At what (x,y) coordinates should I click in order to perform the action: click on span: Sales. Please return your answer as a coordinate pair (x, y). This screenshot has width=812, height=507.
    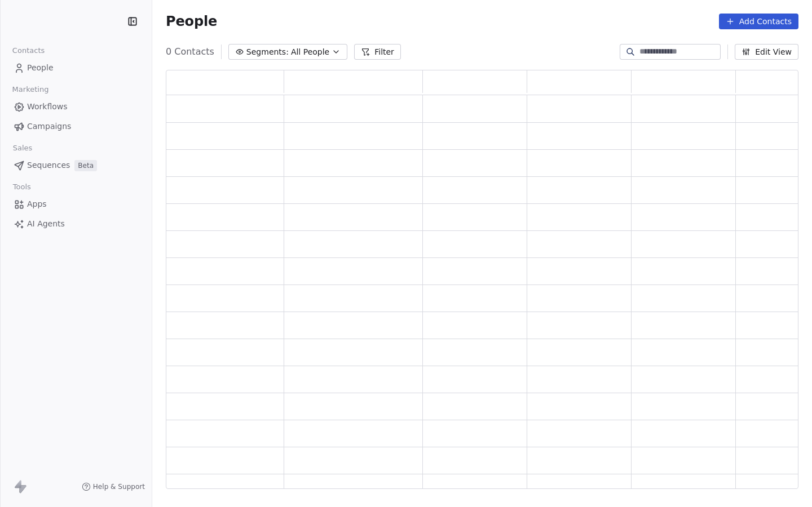
    Looking at the image, I should click on (23, 148).